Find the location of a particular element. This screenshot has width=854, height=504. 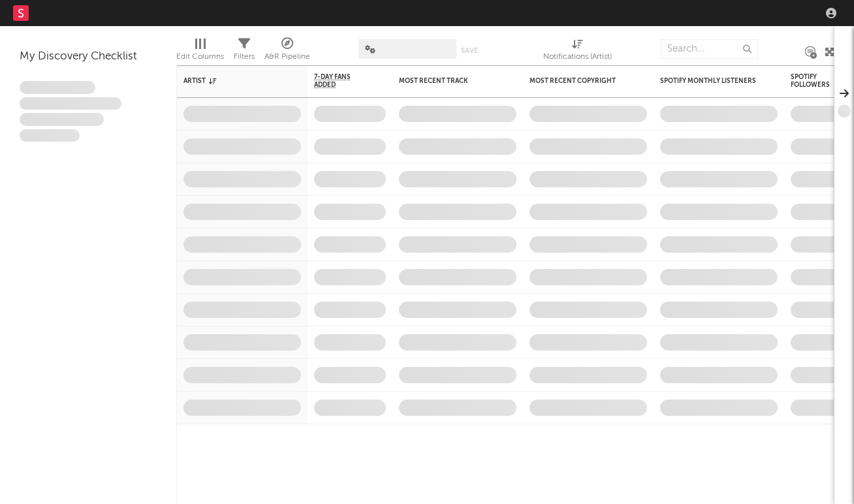

div: Artist is located at coordinates (232, 81).